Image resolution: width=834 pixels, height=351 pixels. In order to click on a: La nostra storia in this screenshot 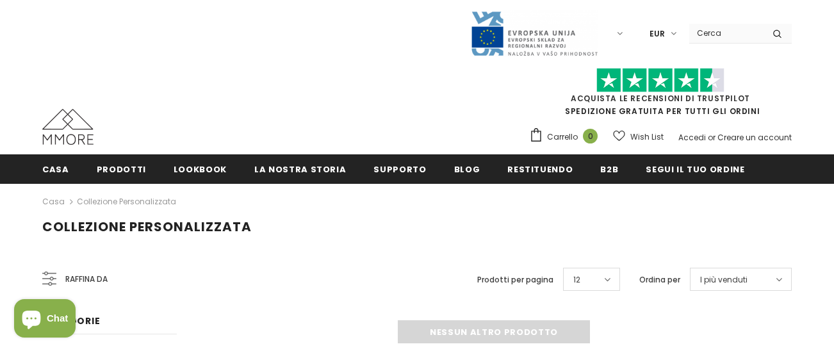, I will do `click(300, 169)`.